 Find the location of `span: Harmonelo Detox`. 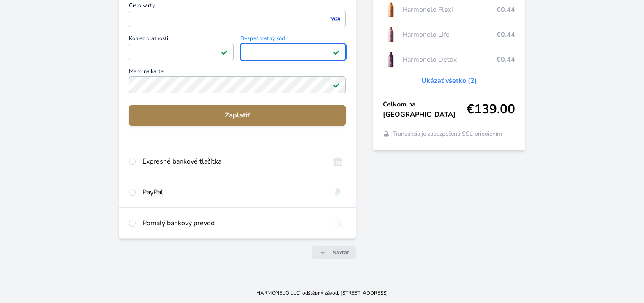

span: Harmonelo Detox is located at coordinates (449, 59).